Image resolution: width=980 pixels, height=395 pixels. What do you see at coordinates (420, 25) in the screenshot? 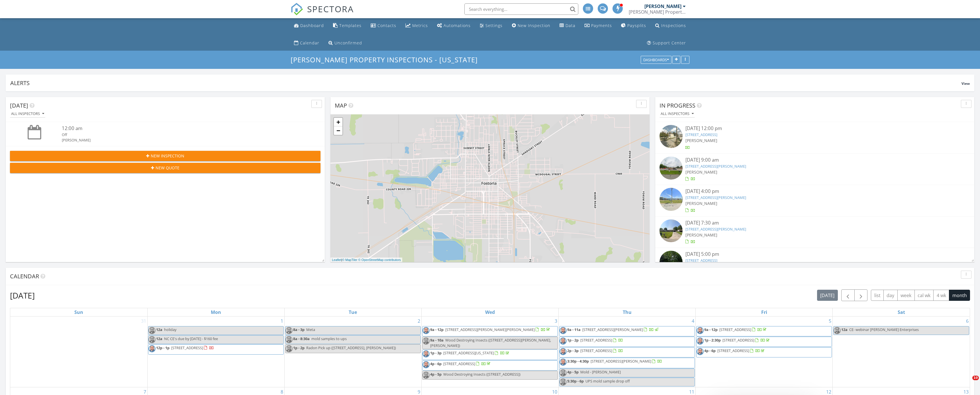
I see `div: Metrics` at bounding box center [420, 25].